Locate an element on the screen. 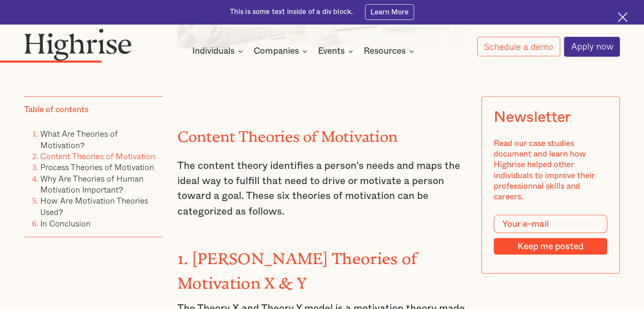 The image size is (644, 309). a: Learn More is located at coordinates (389, 12).